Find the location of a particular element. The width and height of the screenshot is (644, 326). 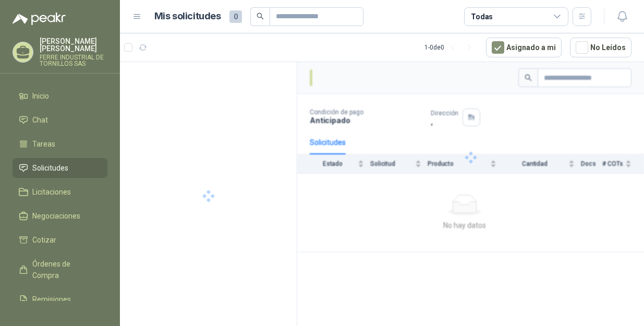

button: No Leídos is located at coordinates (601, 48).